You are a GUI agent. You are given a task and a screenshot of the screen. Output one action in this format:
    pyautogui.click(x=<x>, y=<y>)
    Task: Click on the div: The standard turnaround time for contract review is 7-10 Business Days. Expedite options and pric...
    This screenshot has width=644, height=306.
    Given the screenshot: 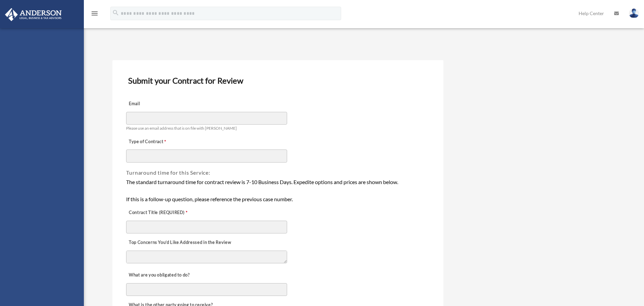 What is the action you would take?
    pyautogui.click(x=278, y=191)
    